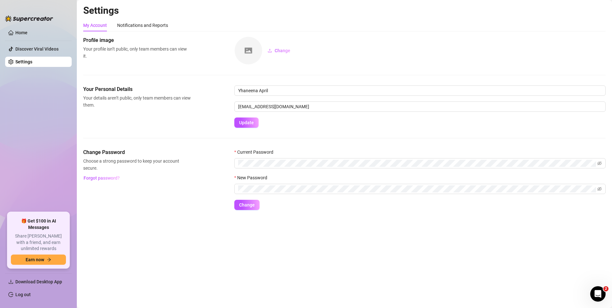 This screenshot has width=612, height=308. Describe the element at coordinates (270, 51) in the screenshot. I see `span: upload` at that location.